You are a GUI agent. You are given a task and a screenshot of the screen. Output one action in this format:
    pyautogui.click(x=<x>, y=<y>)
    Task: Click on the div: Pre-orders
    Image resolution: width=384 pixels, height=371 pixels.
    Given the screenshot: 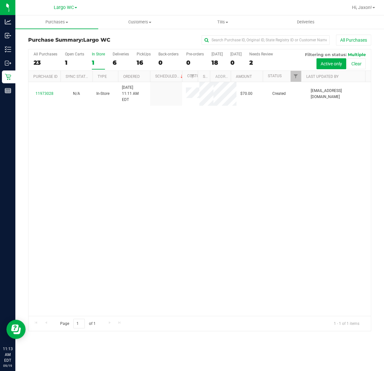 What is the action you would take?
    pyautogui.click(x=195, y=54)
    